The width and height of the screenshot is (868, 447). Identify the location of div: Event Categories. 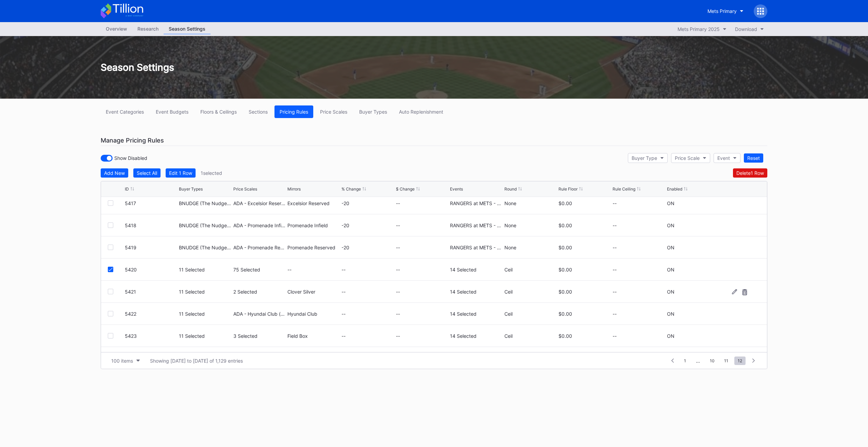
(125, 111).